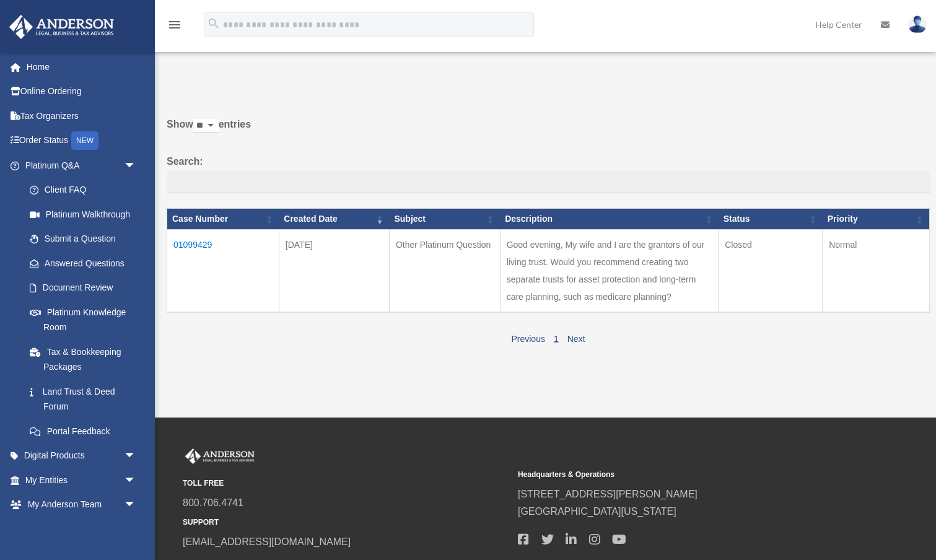 This screenshot has height=560, width=936. What do you see at coordinates (80, 263) in the screenshot?
I see `a: Answered Questions` at bounding box center [80, 263].